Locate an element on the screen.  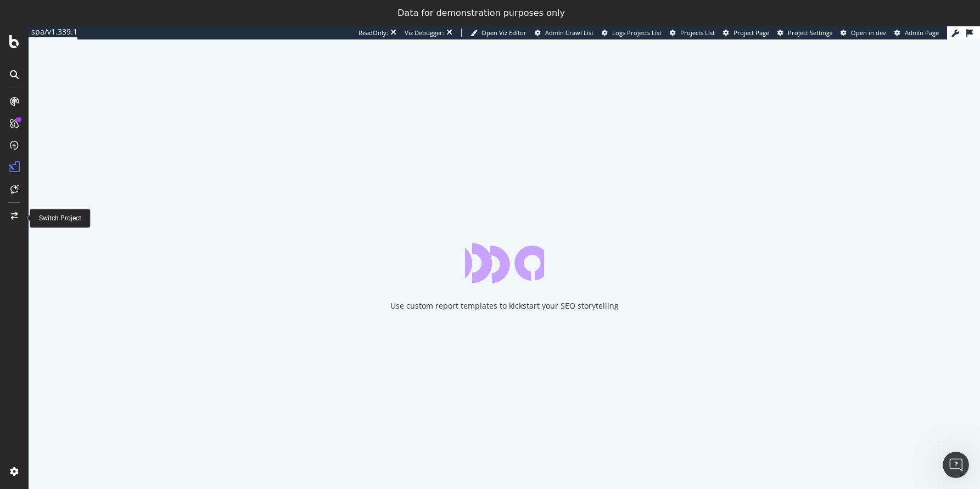
span: Admin Page is located at coordinates (921, 32).